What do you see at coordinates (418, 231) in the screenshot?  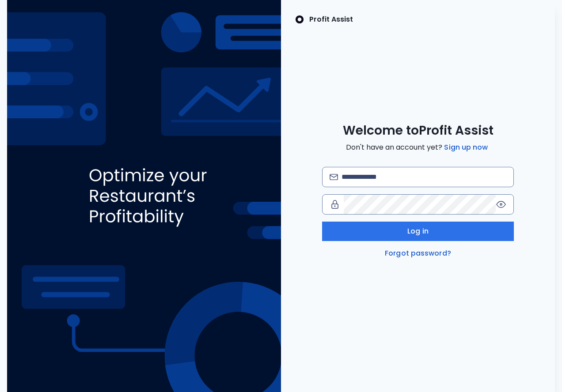 I see `button: Log in` at bounding box center [418, 231].